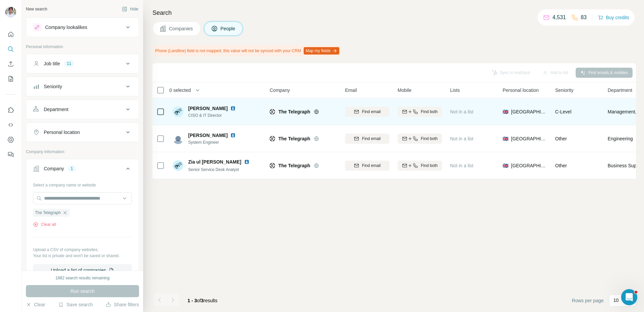 The image size is (644, 312). I want to click on p: 83, so click(584, 17).